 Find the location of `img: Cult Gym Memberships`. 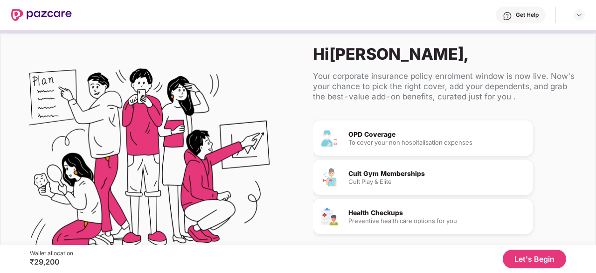

img: Cult Gym Memberships is located at coordinates (330, 177).